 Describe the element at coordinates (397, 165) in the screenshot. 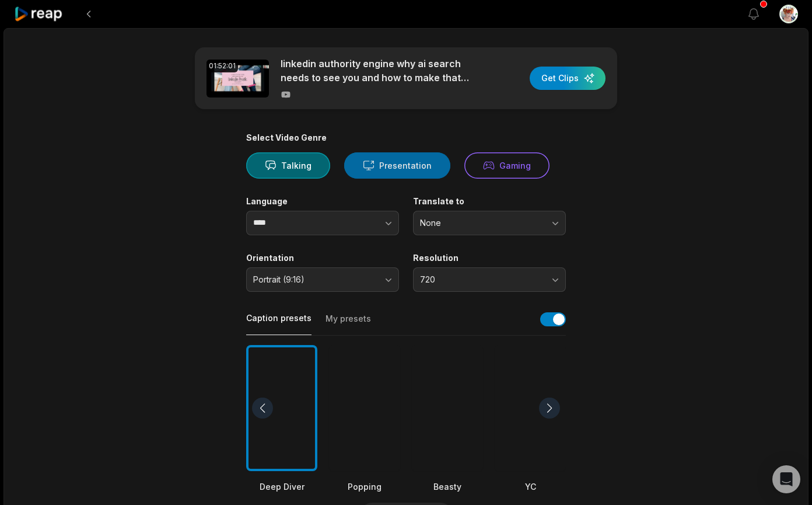

I see `button: Presentation` at that location.